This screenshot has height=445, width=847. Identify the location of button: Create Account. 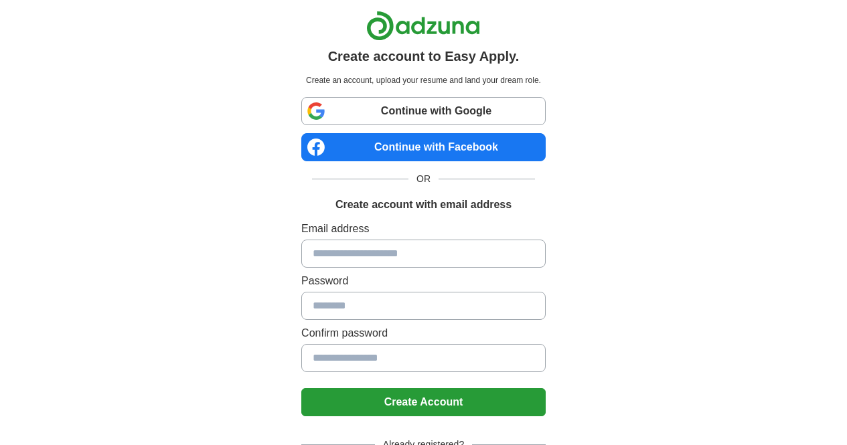
(423, 402).